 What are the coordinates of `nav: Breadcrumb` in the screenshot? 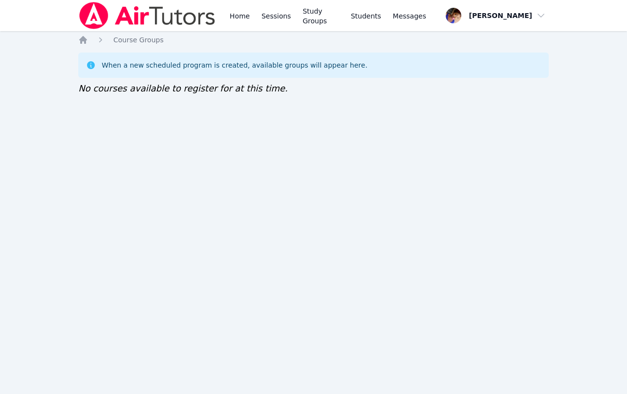 It's located at (313, 40).